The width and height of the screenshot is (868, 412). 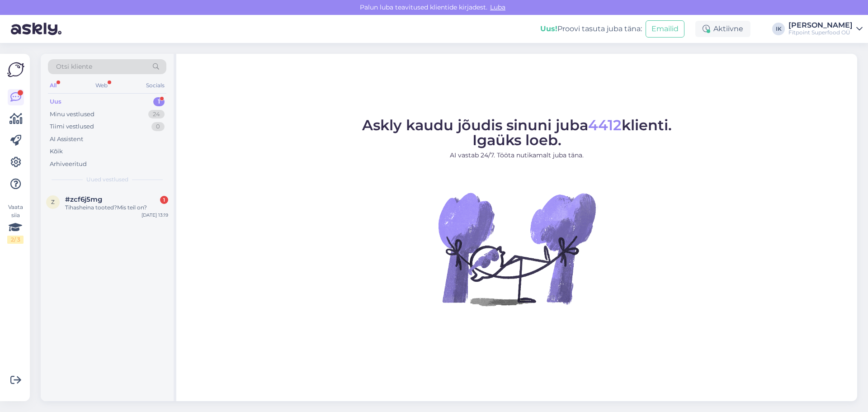 What do you see at coordinates (117, 207) in the screenshot?
I see `div: Tihasheina tooted?Mis teil on?` at bounding box center [117, 207].